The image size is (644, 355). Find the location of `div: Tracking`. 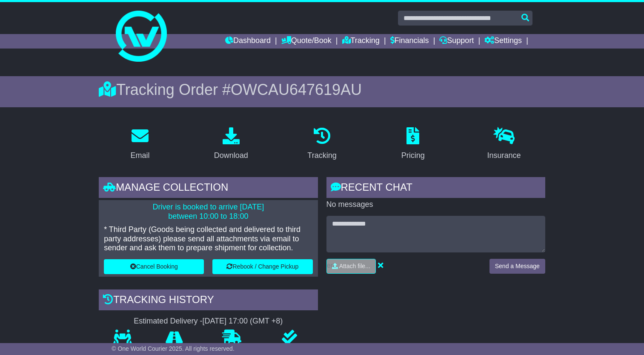

div: Tracking is located at coordinates (322, 155).